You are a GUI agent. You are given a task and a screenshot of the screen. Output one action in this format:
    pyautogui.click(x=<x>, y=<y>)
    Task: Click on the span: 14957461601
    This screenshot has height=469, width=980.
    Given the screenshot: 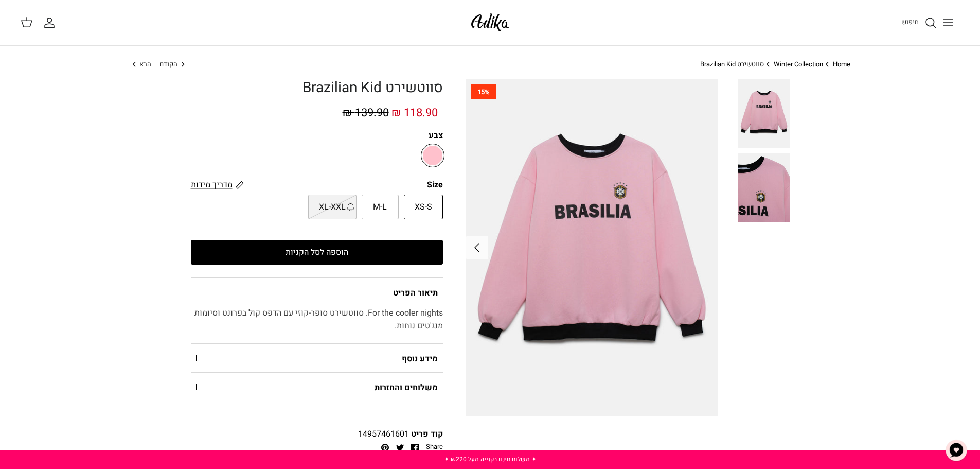 What is the action you would take?
    pyautogui.click(x=383, y=434)
    